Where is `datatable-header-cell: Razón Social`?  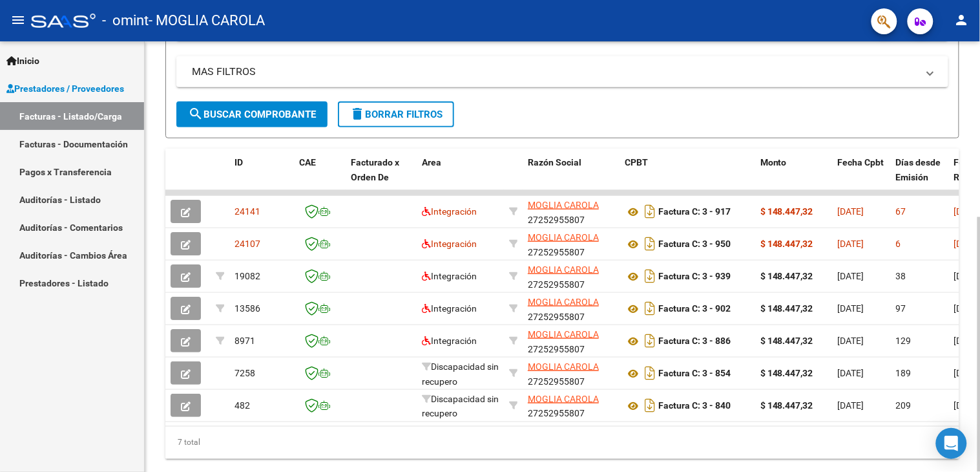
datatable-header-cell: Razón Social is located at coordinates (570, 177).